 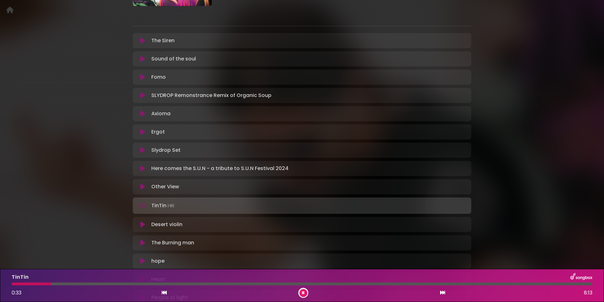 I want to click on p: Desert violin, so click(x=167, y=224).